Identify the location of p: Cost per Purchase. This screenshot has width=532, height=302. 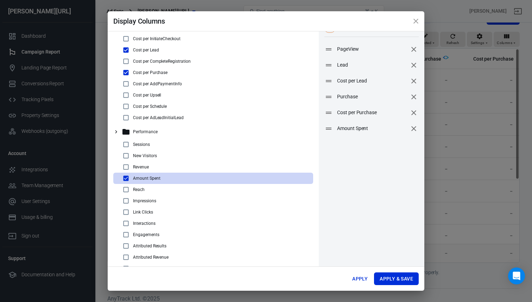
(150, 73).